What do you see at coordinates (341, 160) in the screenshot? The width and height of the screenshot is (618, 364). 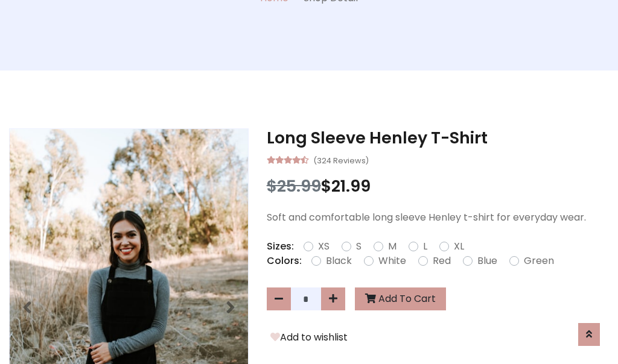 I see `small: (324 Reviews)` at bounding box center [341, 160].